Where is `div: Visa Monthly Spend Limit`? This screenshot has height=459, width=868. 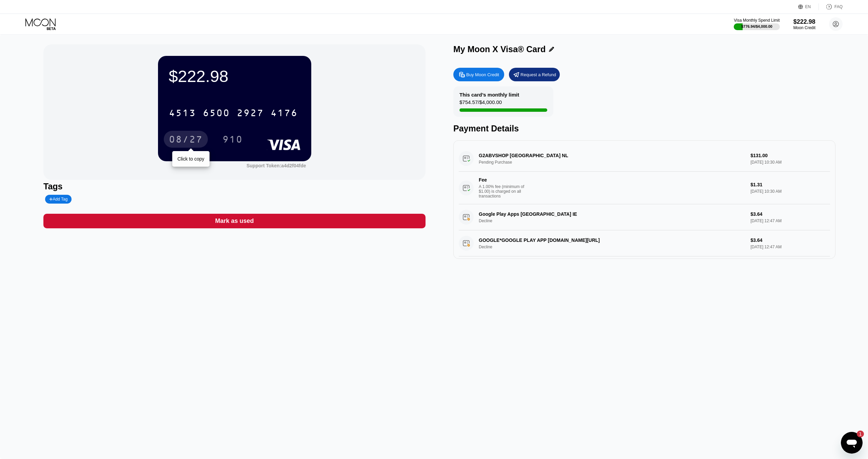
div: Visa Monthly Spend Limit is located at coordinates (757, 20).